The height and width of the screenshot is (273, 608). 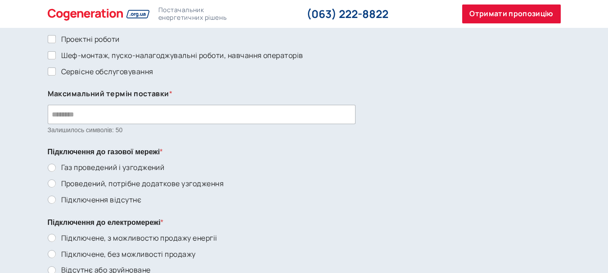 I want to click on label: Підключене, з можливостю продажу енергіі, so click(x=136, y=238).